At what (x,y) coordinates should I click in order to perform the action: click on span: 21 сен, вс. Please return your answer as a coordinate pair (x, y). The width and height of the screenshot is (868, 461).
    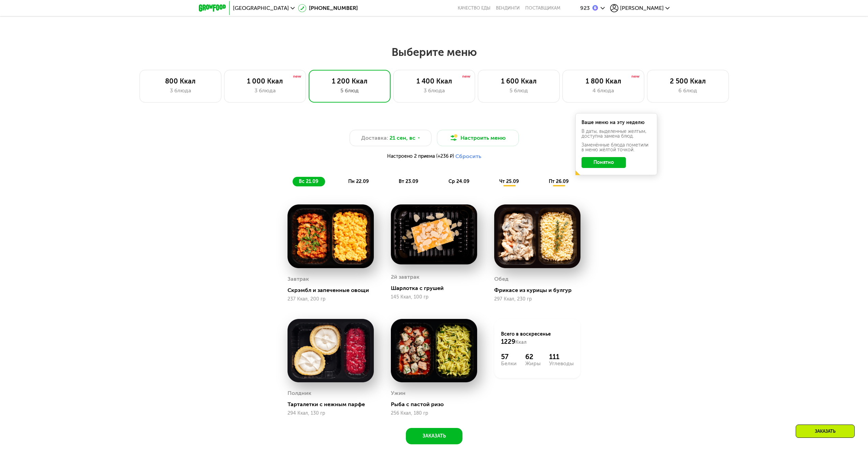
    Looking at the image, I should click on (402, 138).